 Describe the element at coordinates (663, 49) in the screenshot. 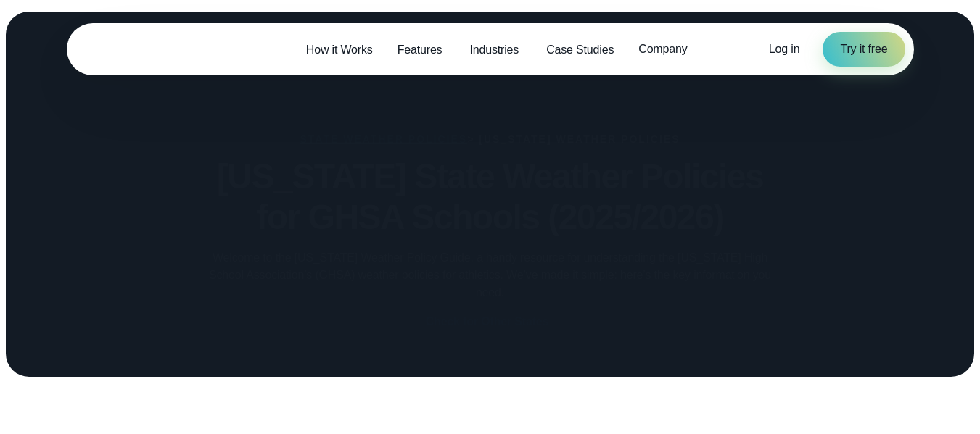

I see `span: Company` at that location.